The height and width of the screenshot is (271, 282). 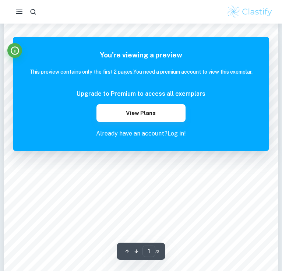 What do you see at coordinates (141, 55) in the screenshot?
I see `h5: You're viewing a preview` at bounding box center [141, 55].